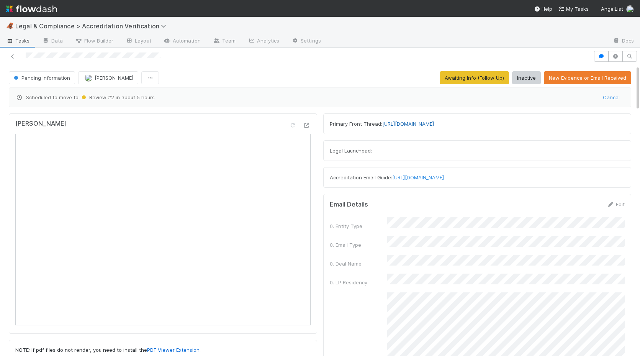 The width and height of the screenshot is (640, 356). I want to click on span: AngelList, so click(612, 9).